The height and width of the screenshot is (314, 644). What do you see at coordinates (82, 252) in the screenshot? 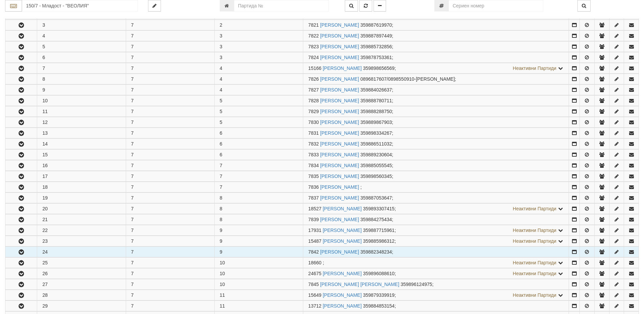
I see `td: 24` at bounding box center [82, 252].